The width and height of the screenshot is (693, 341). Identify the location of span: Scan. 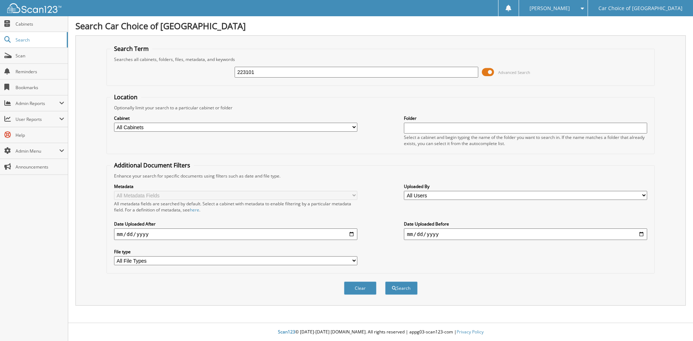
(40, 56).